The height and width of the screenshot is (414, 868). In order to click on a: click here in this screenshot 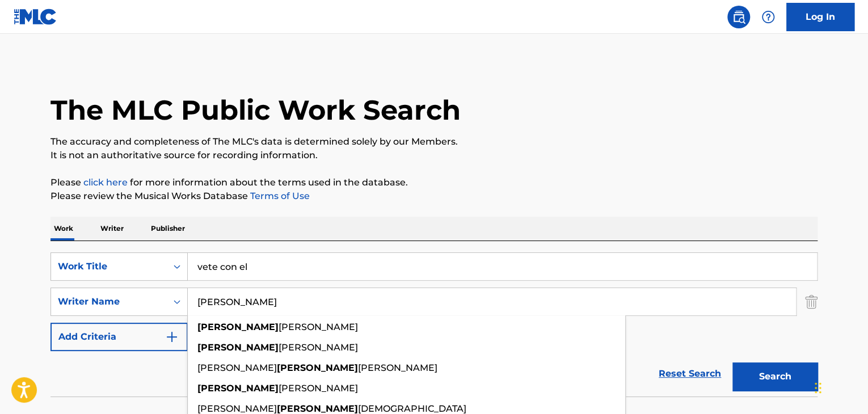, I will do `click(106, 182)`.